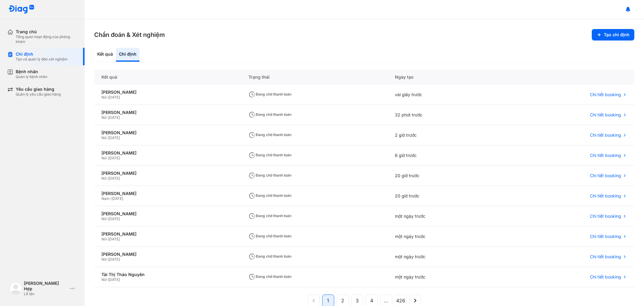  What do you see at coordinates (445, 135) in the screenshot?
I see `div: 2 giờ trước` at bounding box center [445, 135].